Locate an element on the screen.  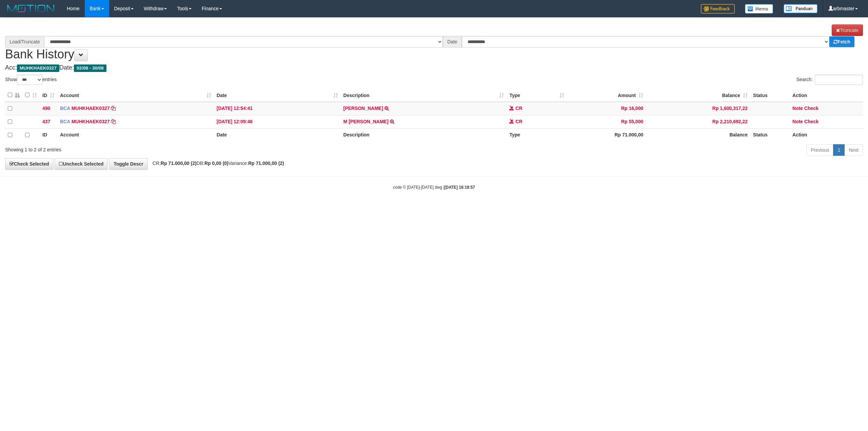
a: Fetch is located at coordinates (842, 42).